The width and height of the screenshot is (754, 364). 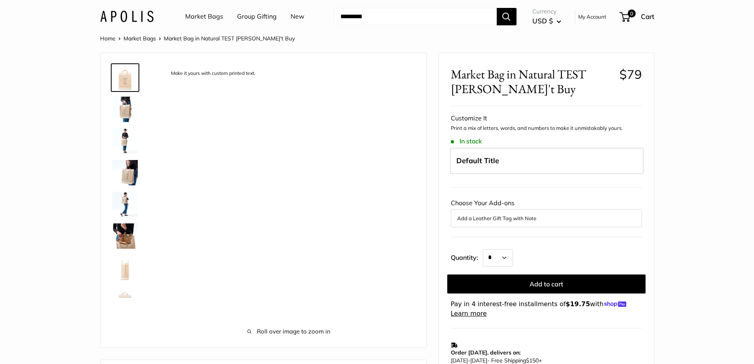 What do you see at coordinates (125, 109) in the screenshot?
I see `a: description_Take it anywhere with easy-grip handles.` at bounding box center [125, 109].